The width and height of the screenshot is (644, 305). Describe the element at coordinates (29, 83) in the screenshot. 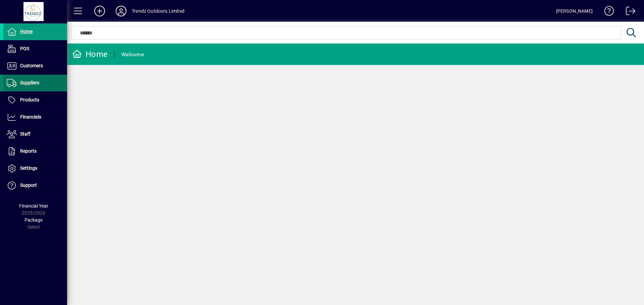

I see `span: Suppliers` at that location.